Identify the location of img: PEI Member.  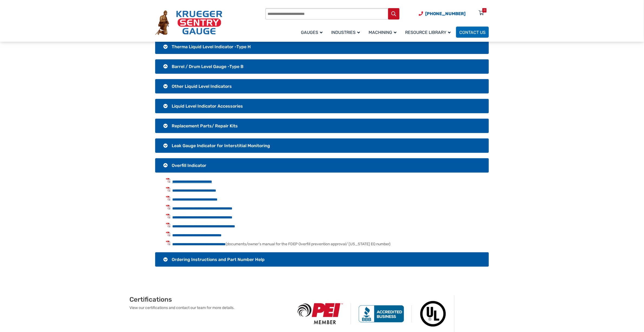
(321, 314).